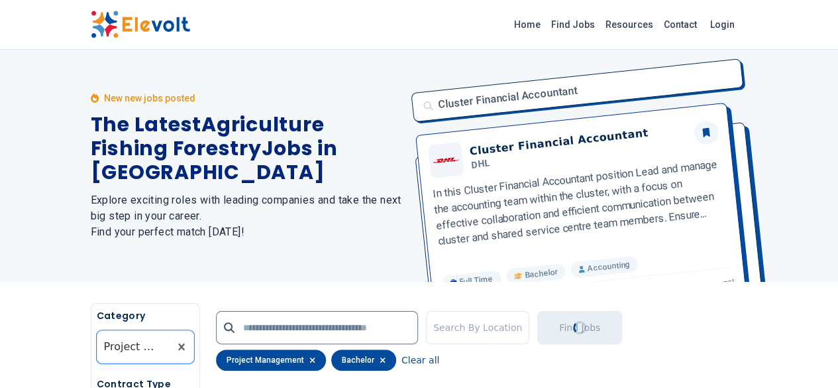  What do you see at coordinates (722, 25) in the screenshot?
I see `a: Login` at bounding box center [722, 25].